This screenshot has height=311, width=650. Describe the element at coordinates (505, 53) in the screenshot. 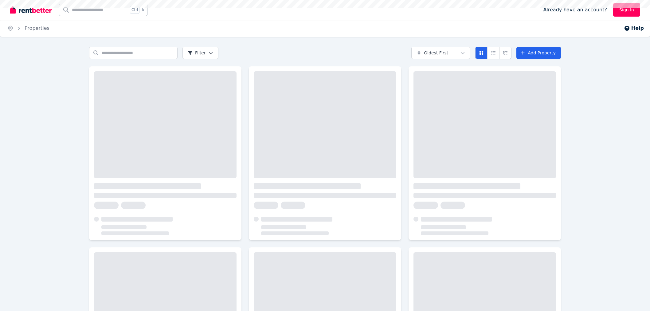

I see `button: Expanded list view` at that location.